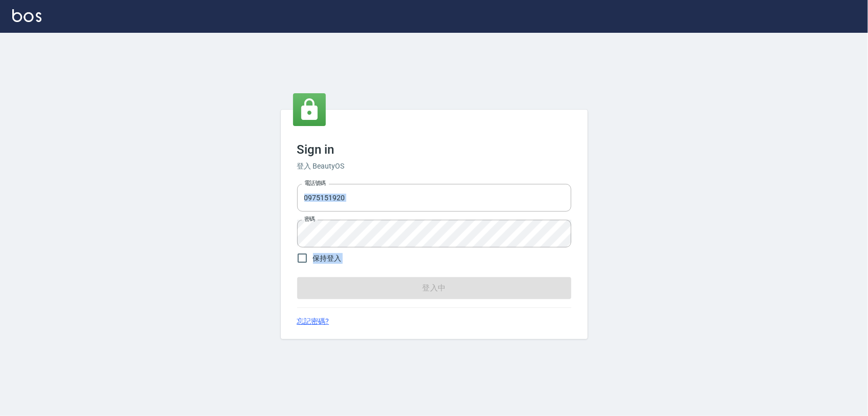 The height and width of the screenshot is (416, 868). Describe the element at coordinates (26, 15) in the screenshot. I see `img: Logo` at that location.